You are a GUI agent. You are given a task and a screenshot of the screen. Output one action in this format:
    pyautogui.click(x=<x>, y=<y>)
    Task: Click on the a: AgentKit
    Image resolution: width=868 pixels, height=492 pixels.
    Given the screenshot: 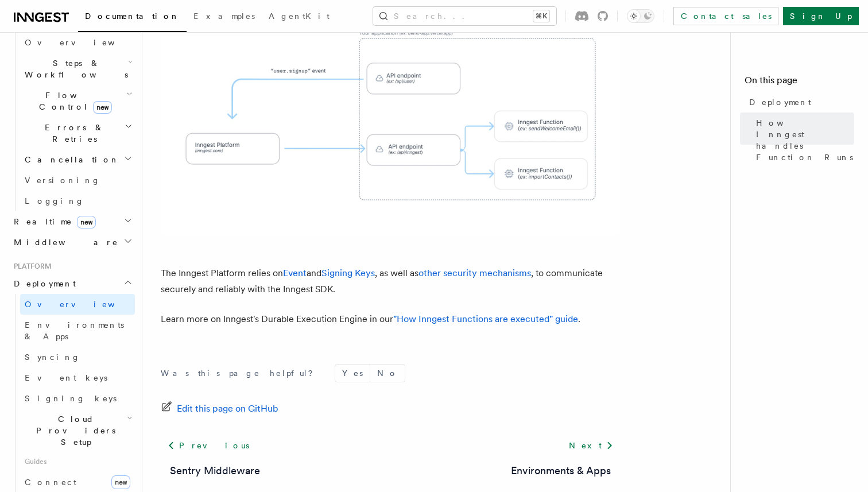 What is the action you would take?
    pyautogui.click(x=299, y=18)
    